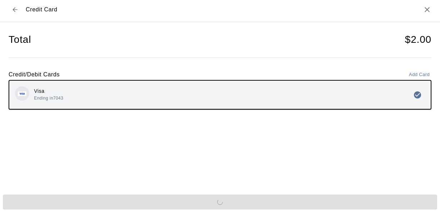  I want to click on p: Visa, so click(49, 91).